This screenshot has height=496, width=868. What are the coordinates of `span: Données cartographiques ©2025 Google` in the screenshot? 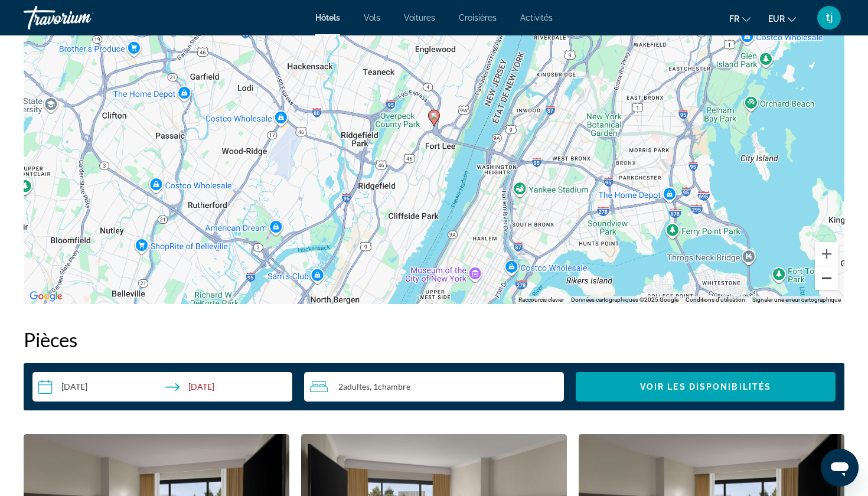 It's located at (625, 300).